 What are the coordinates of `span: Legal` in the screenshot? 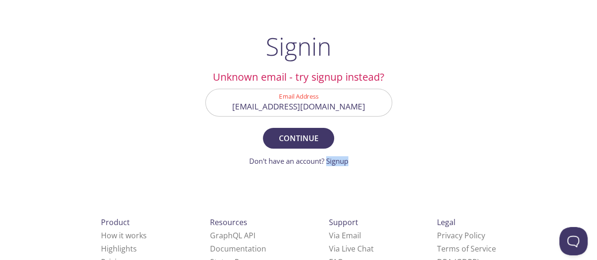 It's located at (446, 222).